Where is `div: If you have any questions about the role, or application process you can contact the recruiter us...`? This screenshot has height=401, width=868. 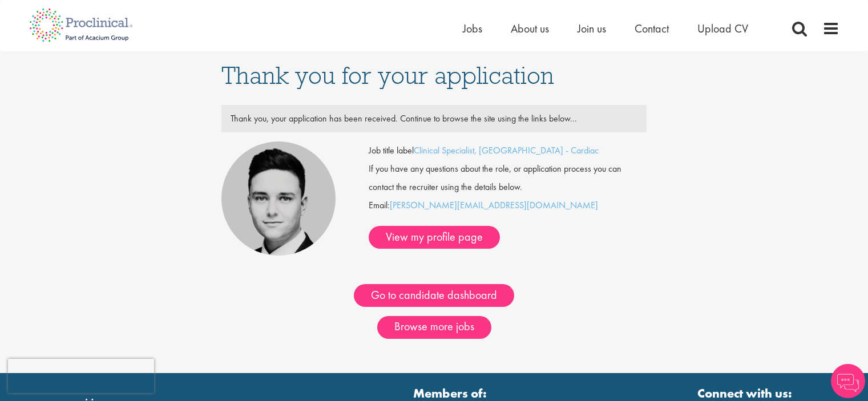
div: If you have any questions about the role, or application process you can contact the recruiter us... is located at coordinates (507, 178).